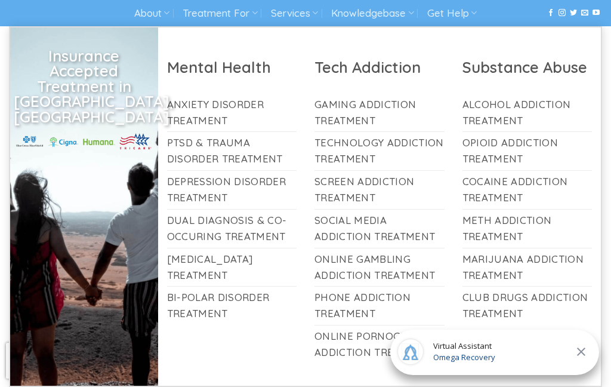 The width and height of the screenshot is (611, 387). I want to click on a: PTSD & Trauma Disorder Treatment, so click(232, 151).